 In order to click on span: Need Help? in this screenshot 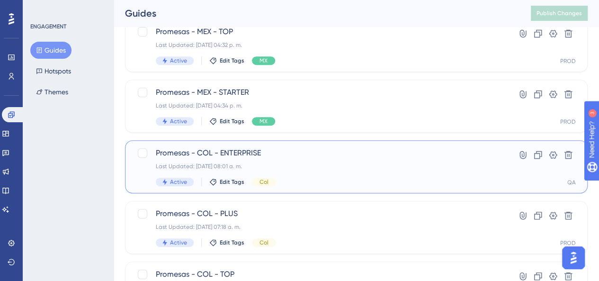, I will do `click(41, 8)`.